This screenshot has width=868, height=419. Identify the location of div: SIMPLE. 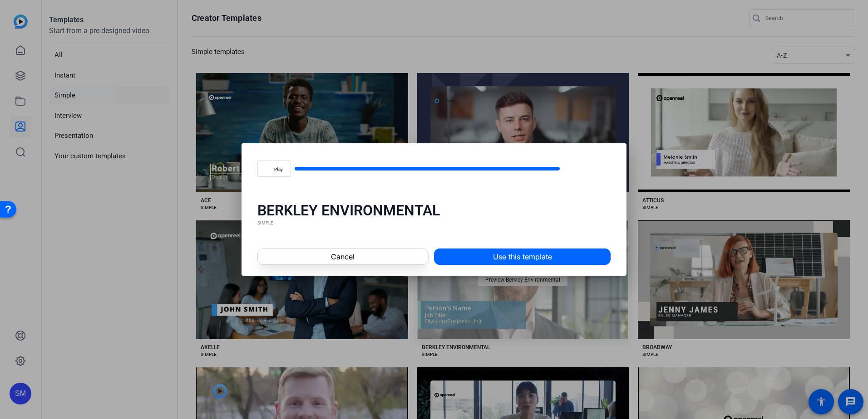
(434, 223).